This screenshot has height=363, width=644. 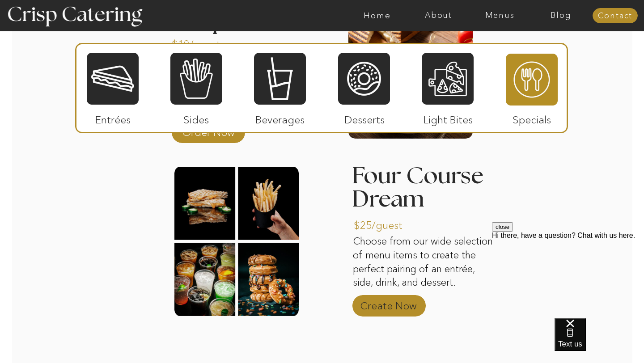 What do you see at coordinates (447, 118) in the screenshot?
I see `p: Light Bites` at bounding box center [447, 118].